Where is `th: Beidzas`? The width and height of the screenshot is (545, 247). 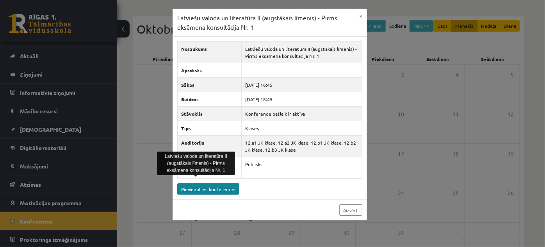
th: Beidzas is located at coordinates (210, 99).